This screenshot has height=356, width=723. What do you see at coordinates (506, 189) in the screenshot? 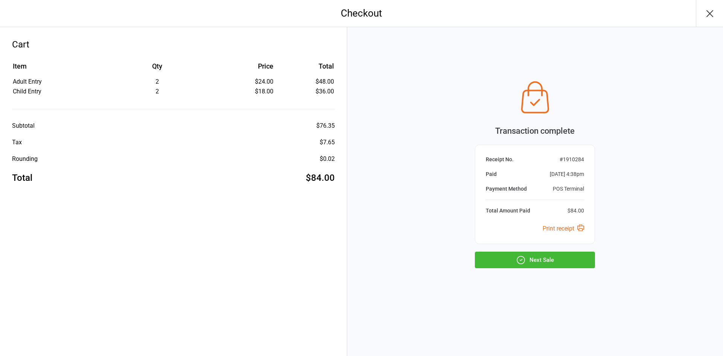
I see `div: Payment Method` at bounding box center [506, 189].